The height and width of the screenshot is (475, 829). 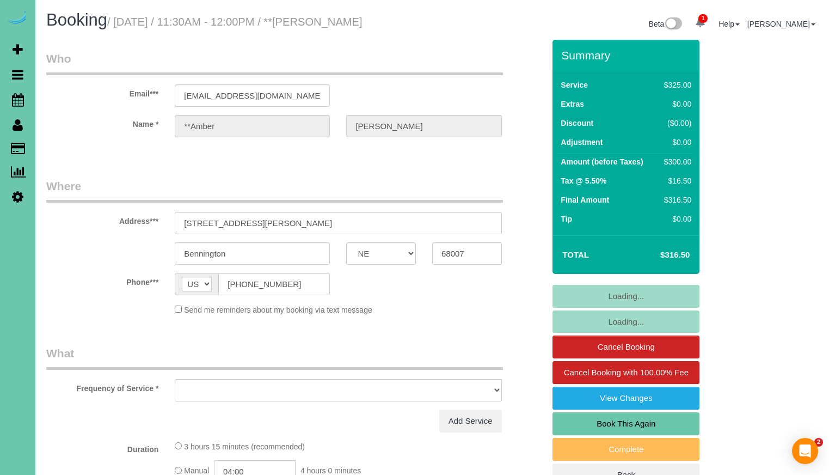 What do you see at coordinates (626, 423) in the screenshot?
I see `a: Book This Again` at bounding box center [626, 423].